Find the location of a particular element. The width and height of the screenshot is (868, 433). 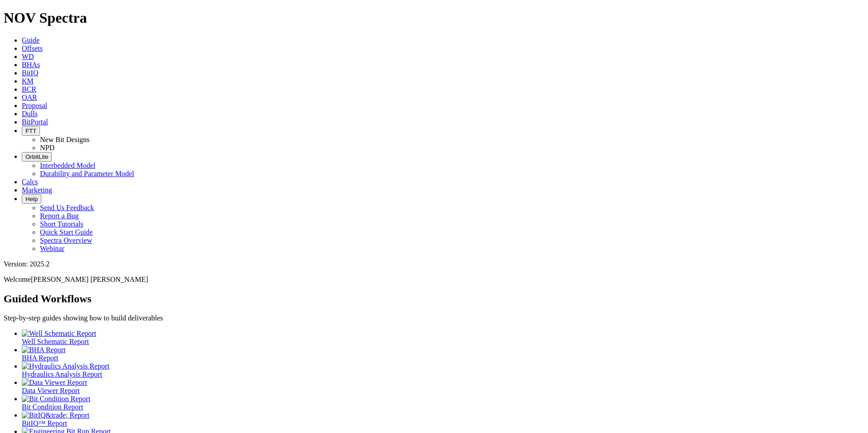

a: Spectra Overview is located at coordinates (65, 240).